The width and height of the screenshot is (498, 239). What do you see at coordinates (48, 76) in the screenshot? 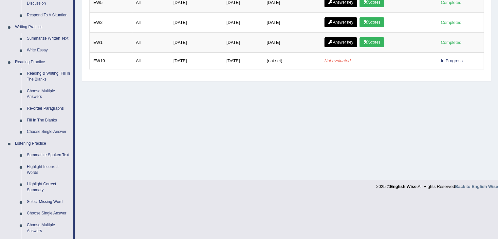
I see `a: Reading & Writing: Fill In The Blanks` at bounding box center [48, 76].